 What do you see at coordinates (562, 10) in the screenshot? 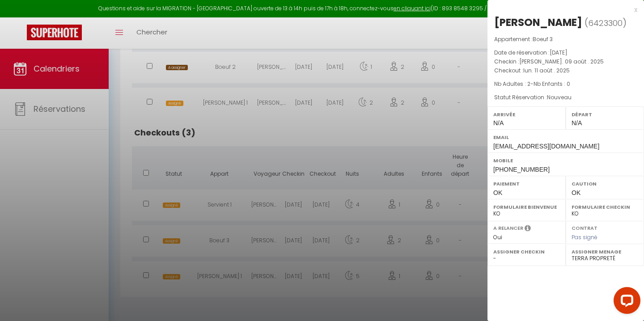
I see `div: x` at bounding box center [562, 10].